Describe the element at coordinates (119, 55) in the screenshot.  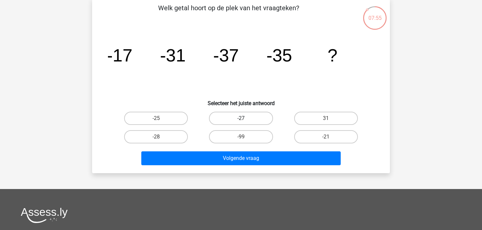
I see `tspan: -17` at that location.